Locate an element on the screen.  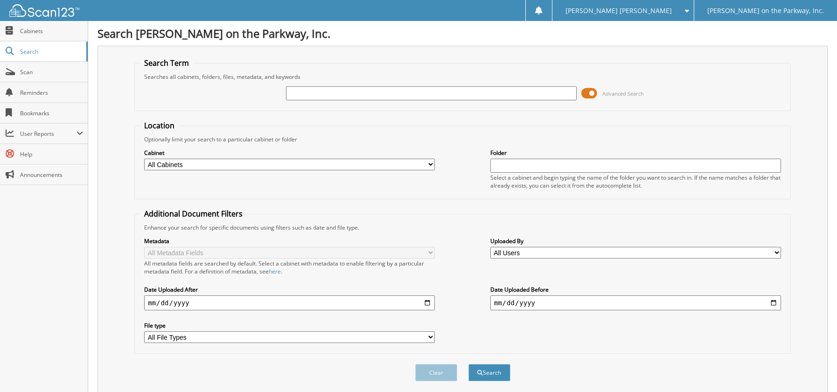
legend: Additional Document Filters is located at coordinates (193, 214).